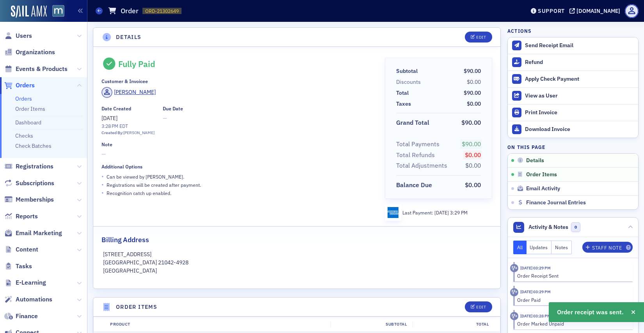 This screenshot has width=644, height=333. Describe the element at coordinates (551, 11) in the screenshot. I see `div: Support` at that location.